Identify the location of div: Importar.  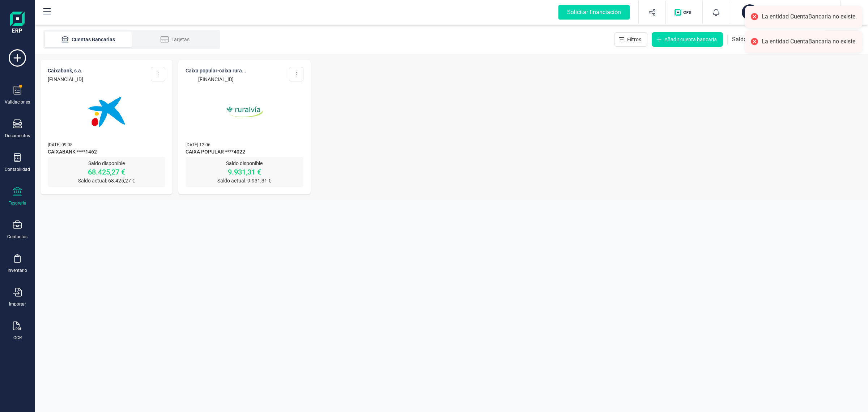
(18, 304).